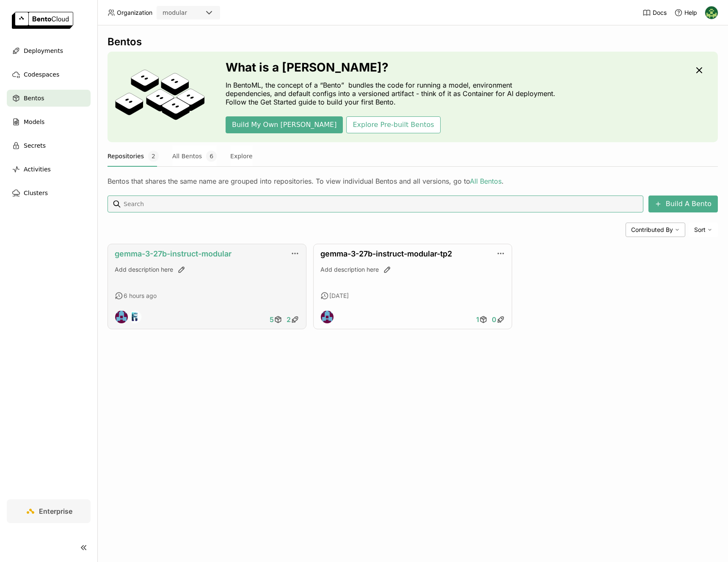 The image size is (728, 562). I want to click on span: Codespaces, so click(42, 75).